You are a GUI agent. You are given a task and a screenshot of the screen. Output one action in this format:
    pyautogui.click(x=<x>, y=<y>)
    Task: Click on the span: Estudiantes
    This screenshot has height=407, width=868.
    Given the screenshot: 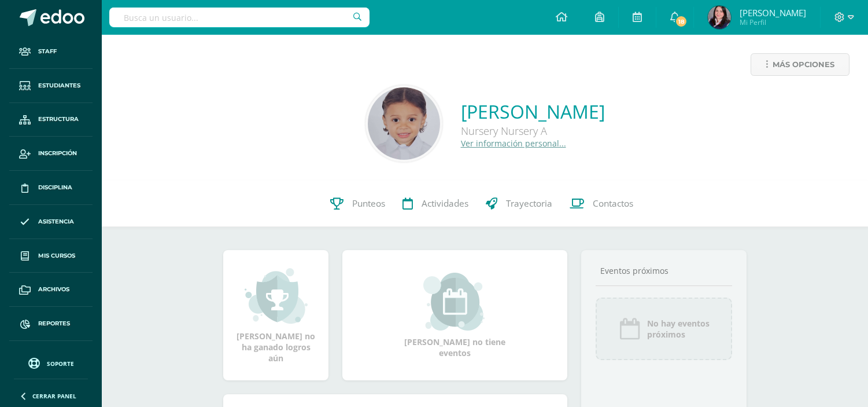 What is the action you would take?
    pyautogui.click(x=59, y=85)
    